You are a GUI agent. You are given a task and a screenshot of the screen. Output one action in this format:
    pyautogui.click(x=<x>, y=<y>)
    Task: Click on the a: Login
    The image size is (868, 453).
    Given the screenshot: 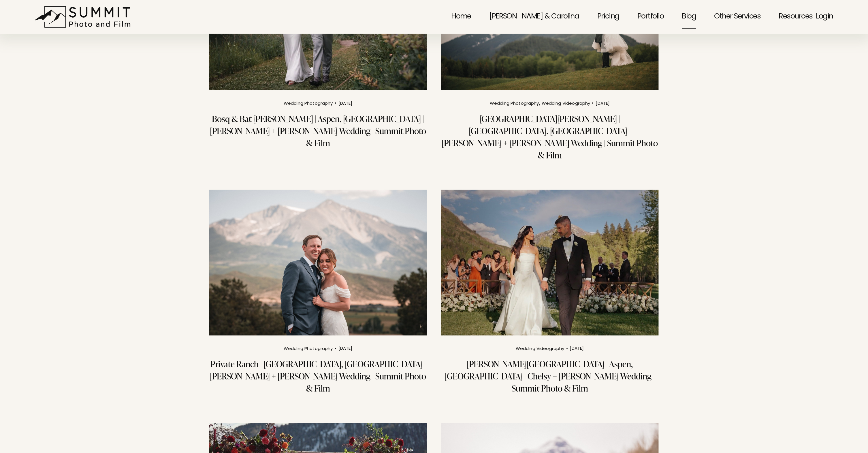 What is the action you would take?
    pyautogui.click(x=824, y=17)
    